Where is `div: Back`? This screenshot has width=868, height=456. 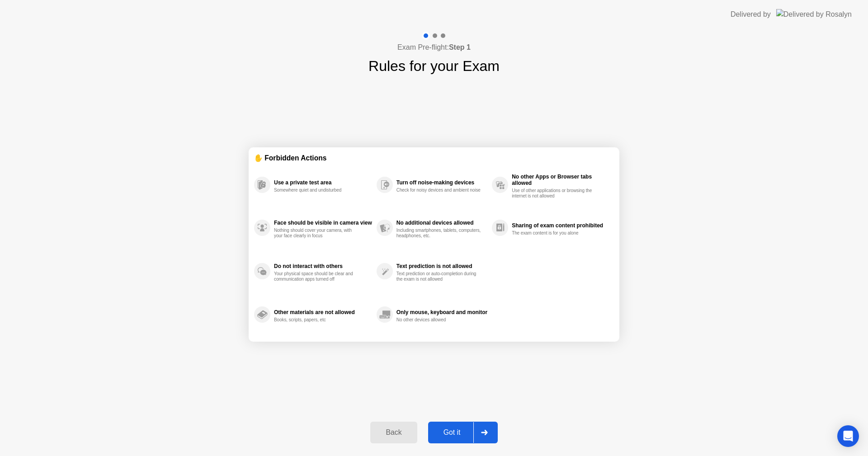
div: Back is located at coordinates (393, 433).